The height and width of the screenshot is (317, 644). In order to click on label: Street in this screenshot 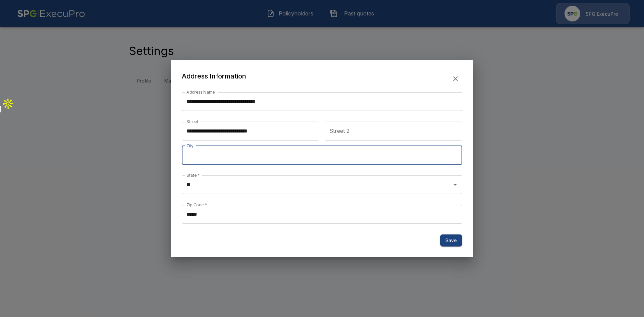, I will do `click(193, 121)`.